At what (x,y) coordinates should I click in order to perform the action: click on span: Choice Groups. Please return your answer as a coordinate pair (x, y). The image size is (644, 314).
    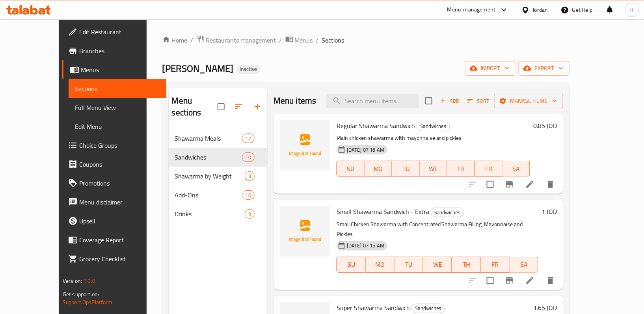
    Looking at the image, I should click on (120, 146).